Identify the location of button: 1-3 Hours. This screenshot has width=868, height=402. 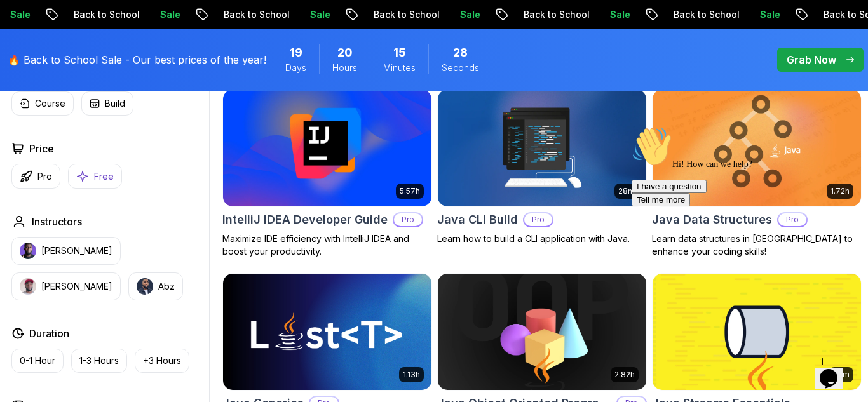
(99, 361).